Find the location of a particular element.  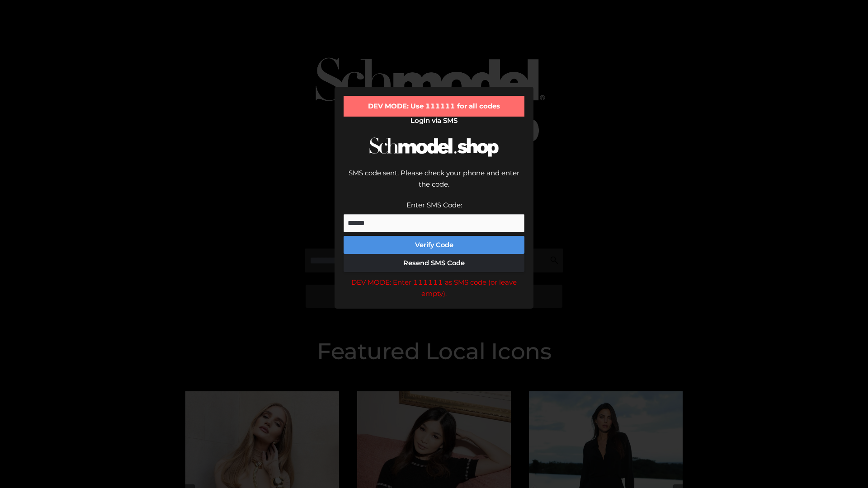

h2: Login via SMS is located at coordinates (434, 121).